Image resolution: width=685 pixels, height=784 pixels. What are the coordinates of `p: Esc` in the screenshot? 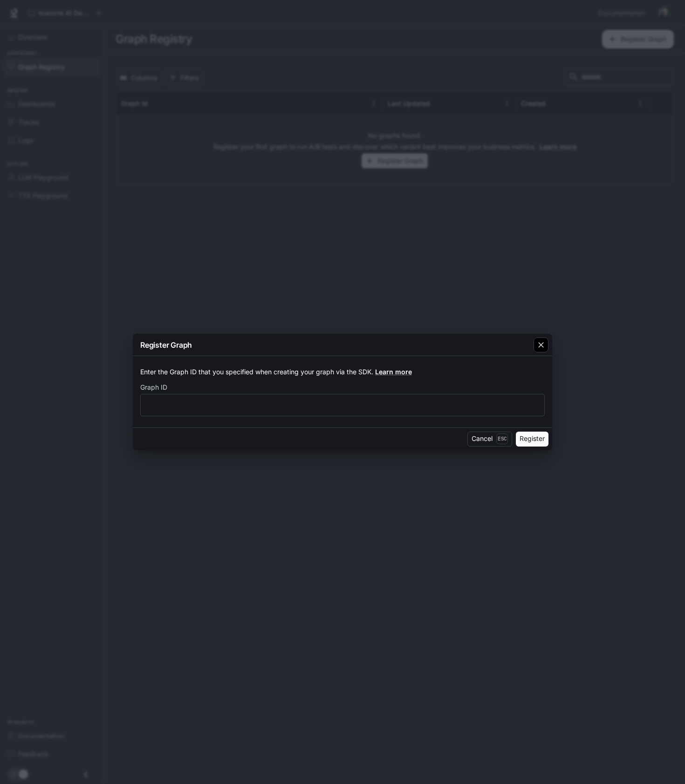 It's located at (502, 439).